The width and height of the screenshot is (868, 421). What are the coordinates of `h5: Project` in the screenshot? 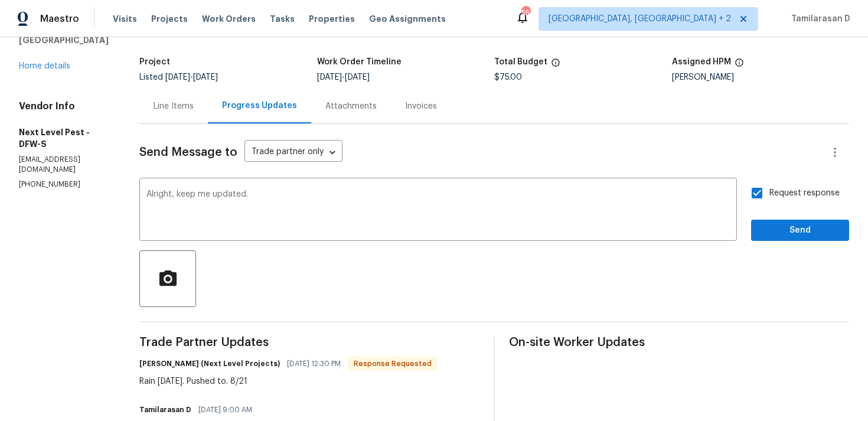 It's located at (155, 62).